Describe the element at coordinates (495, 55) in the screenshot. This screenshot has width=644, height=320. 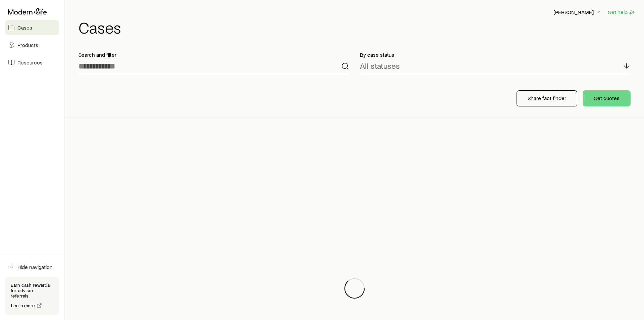
I see `p: By case status` at that location.